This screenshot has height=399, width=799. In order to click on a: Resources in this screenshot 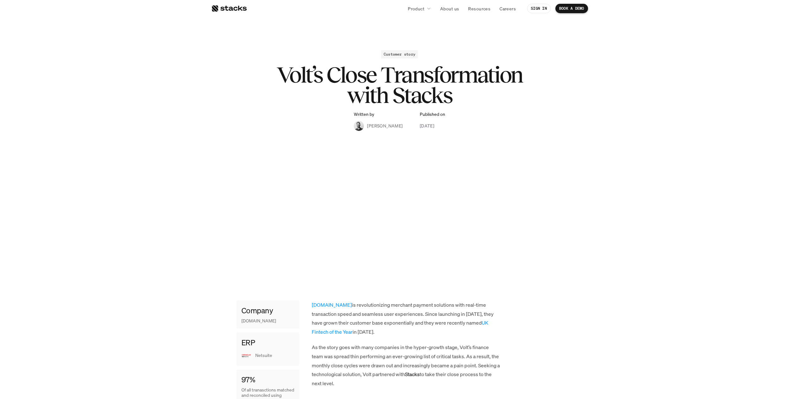, I will do `click(479, 8)`.